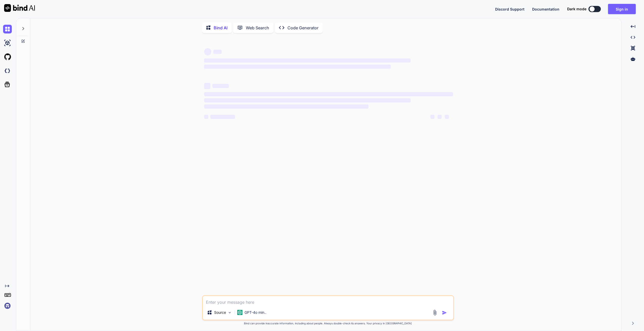  What do you see at coordinates (510, 9) in the screenshot?
I see `button: Discord Support` at bounding box center [510, 9].